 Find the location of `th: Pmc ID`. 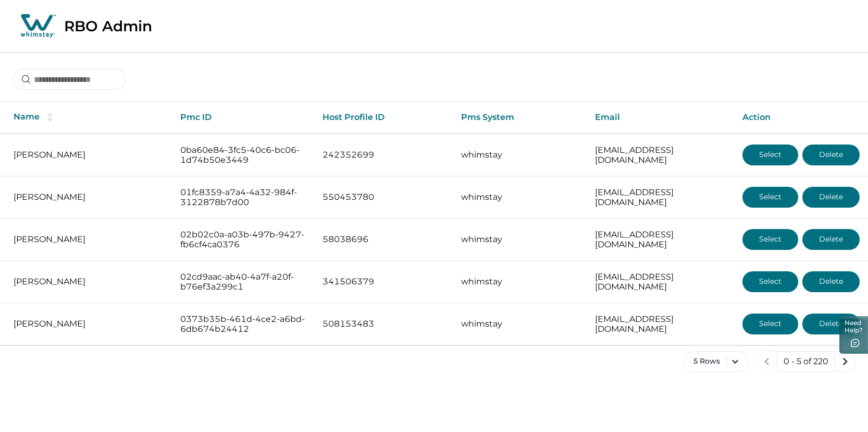

th: Pmc ID is located at coordinates (243, 117).